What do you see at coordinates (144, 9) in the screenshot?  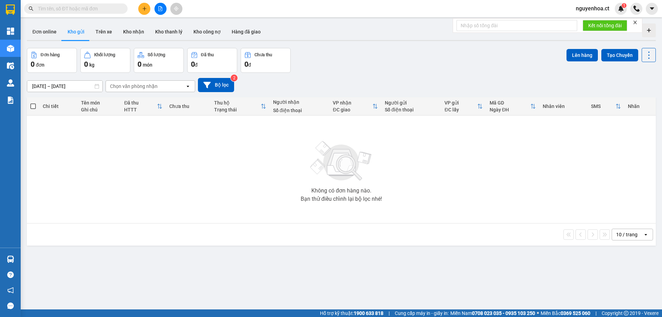 I see `span: plus` at bounding box center [144, 9].